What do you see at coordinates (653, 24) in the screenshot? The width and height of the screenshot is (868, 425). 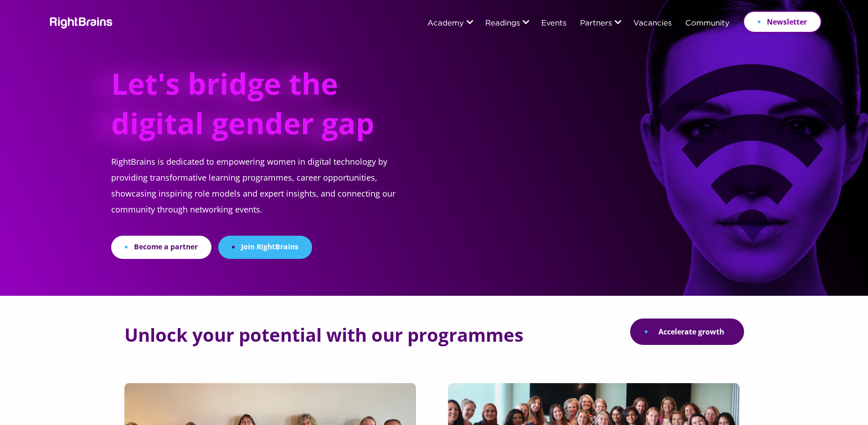 I see `a: Vacancies` at bounding box center [653, 24].